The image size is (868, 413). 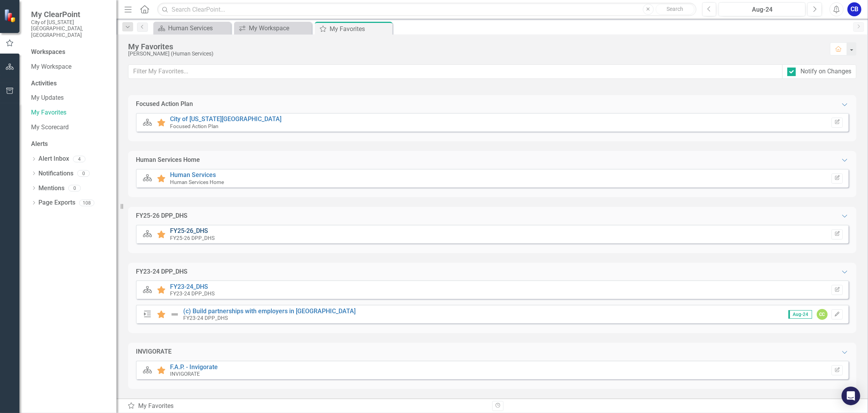 What do you see at coordinates (189, 231) in the screenshot?
I see `a: FY25-26_DHS` at bounding box center [189, 231].